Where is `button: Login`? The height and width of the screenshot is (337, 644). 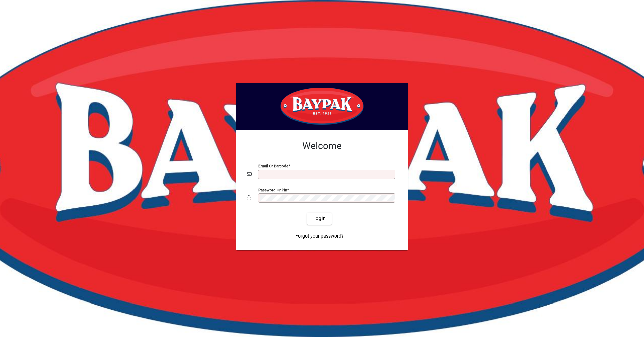
button: Login is located at coordinates (319, 219).